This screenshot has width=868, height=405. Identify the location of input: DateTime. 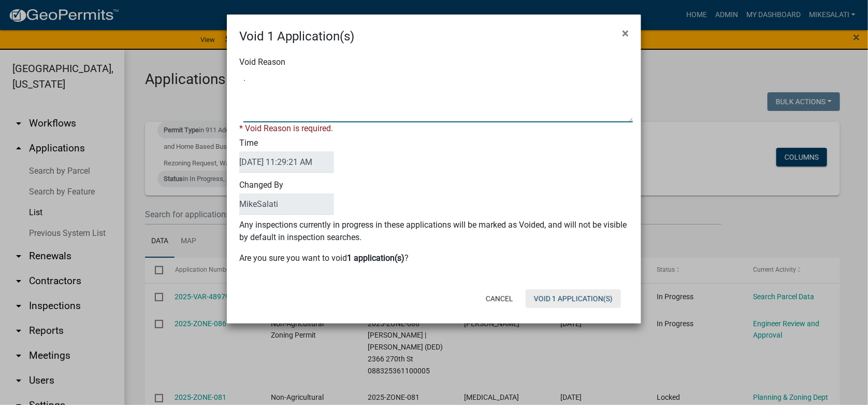
(287, 162).